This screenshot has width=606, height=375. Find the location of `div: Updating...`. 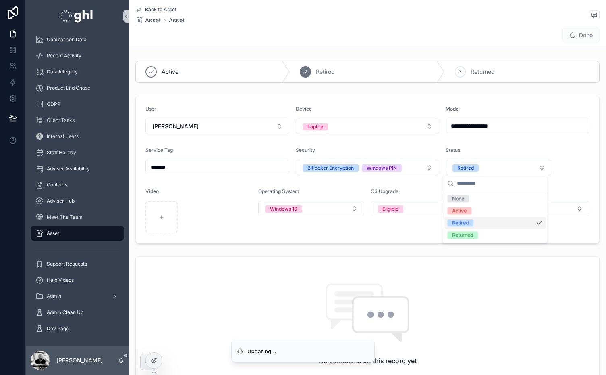

div: Updating... is located at coordinates (262, 351).